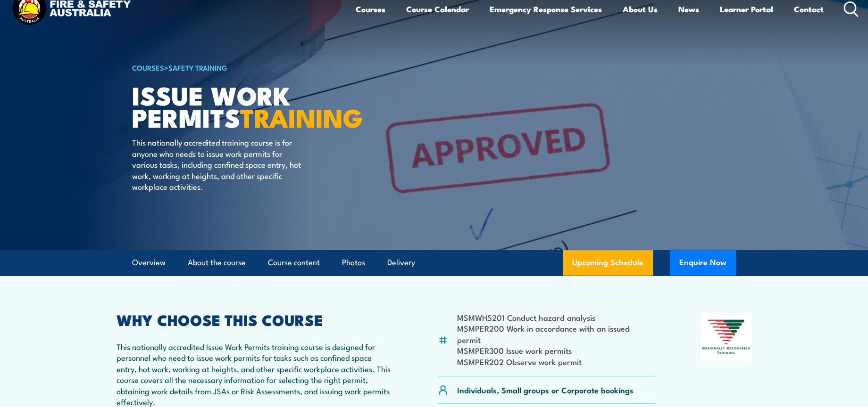  Describe the element at coordinates (216, 263) in the screenshot. I see `a: About the course` at that location.